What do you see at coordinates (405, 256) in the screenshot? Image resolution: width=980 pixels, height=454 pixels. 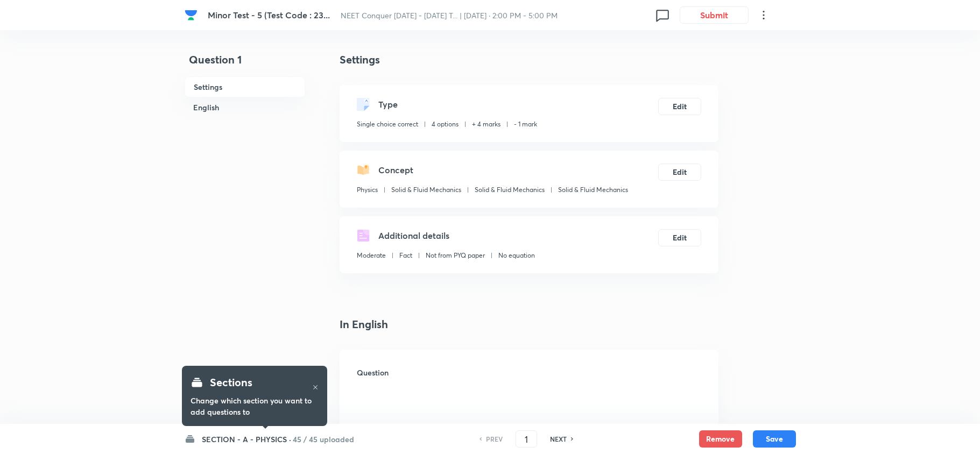 I see `p: Fact` at bounding box center [405, 256].